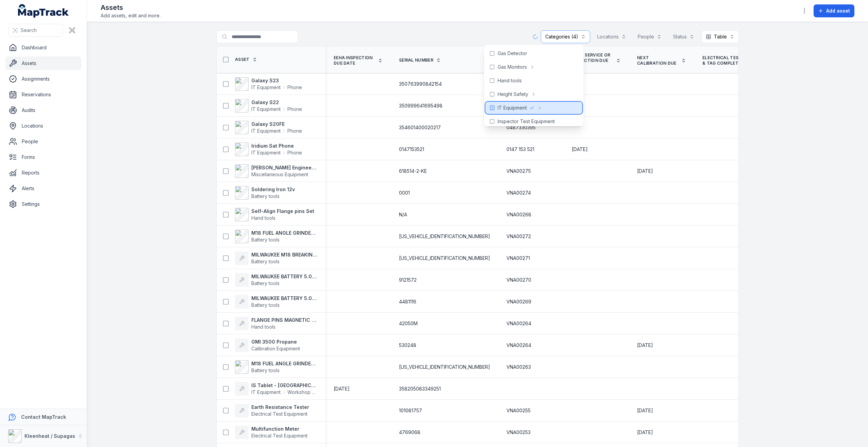 The image size is (868, 447). Describe the element at coordinates (355, 60) in the screenshot. I see `span: EEHA Inspection Due Date` at that location.